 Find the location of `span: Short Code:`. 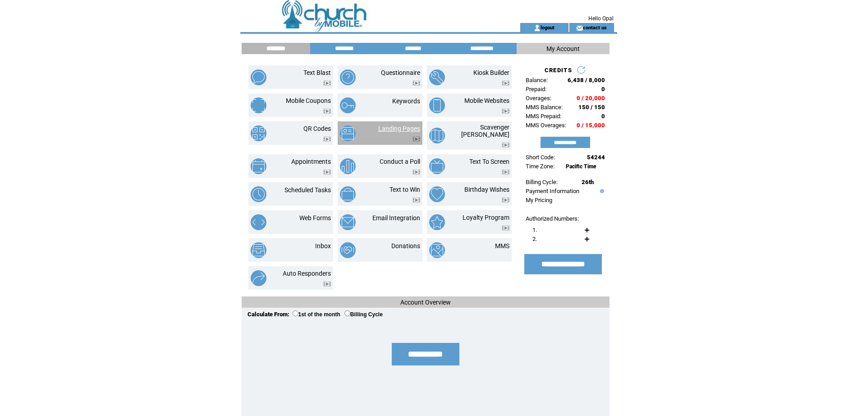

span: Short Code: is located at coordinates (540, 157).